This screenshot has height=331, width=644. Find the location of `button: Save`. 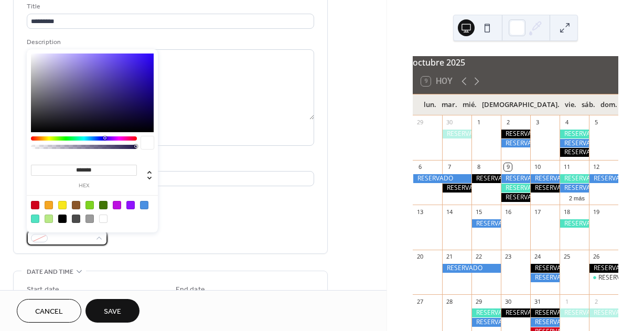

button: Save is located at coordinates (113, 311).